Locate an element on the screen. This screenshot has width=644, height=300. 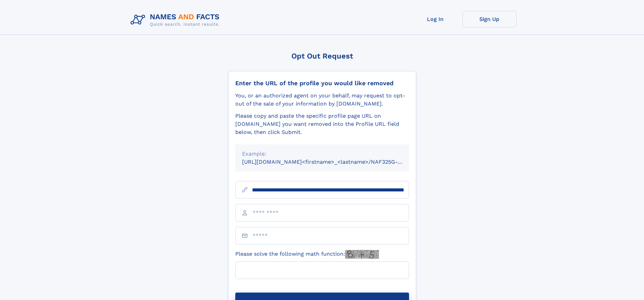
label: Please solve the following math function: is located at coordinates (307, 254).